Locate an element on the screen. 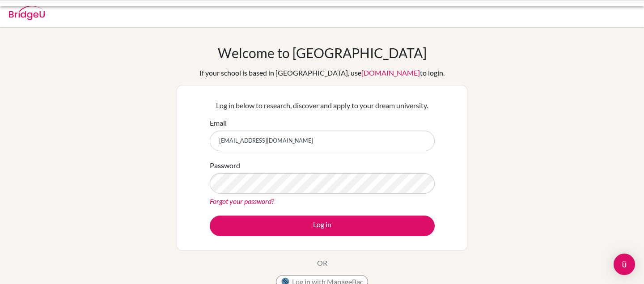 This screenshot has width=644, height=284. a: Forgot your password? is located at coordinates (242, 201).